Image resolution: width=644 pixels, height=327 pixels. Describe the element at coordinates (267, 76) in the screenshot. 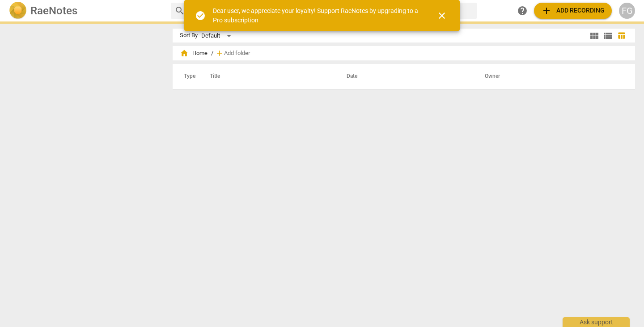

I see `th: Title` at that location.